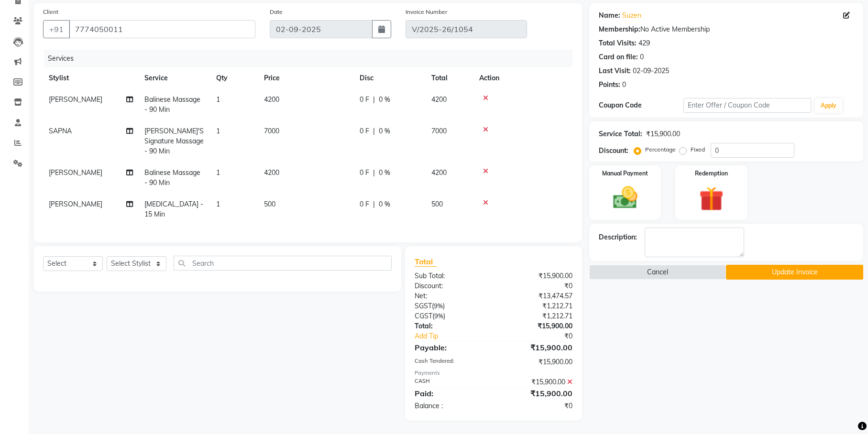 The height and width of the screenshot is (434, 868). I want to click on span: Total, so click(425, 262).